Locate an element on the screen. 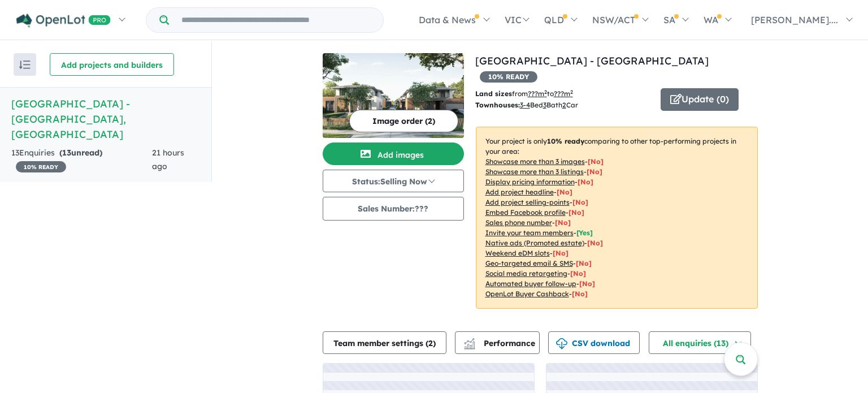 This screenshot has width=868, height=393. button: Add images is located at coordinates (393, 154).